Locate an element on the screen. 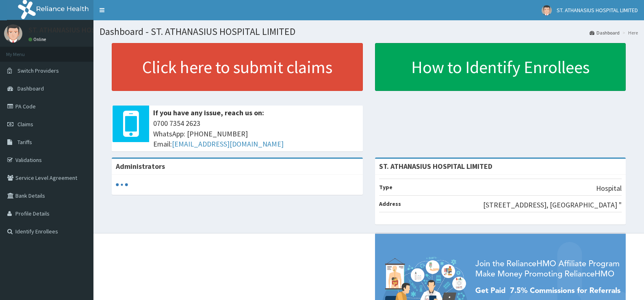 The width and height of the screenshot is (644, 300). li: Here is located at coordinates (629, 33).